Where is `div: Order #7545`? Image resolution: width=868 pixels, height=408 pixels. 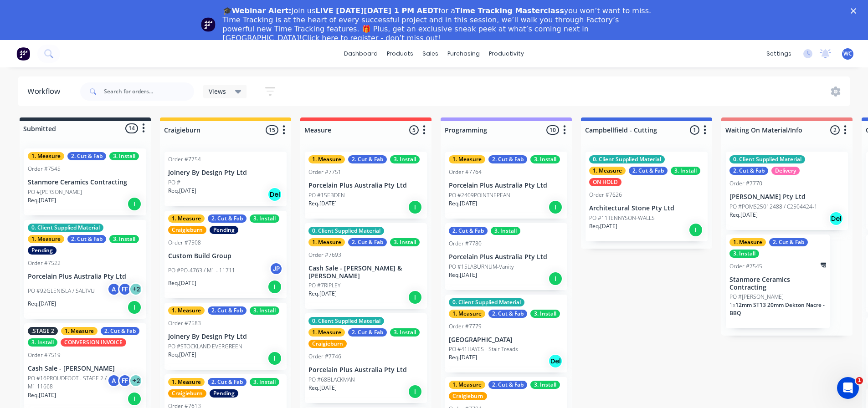 div: Order #7545 is located at coordinates (746, 266).